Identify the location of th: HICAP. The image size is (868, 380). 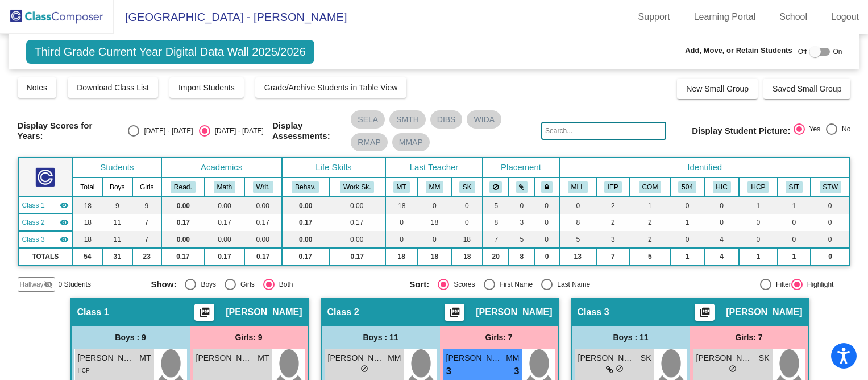
(722, 187).